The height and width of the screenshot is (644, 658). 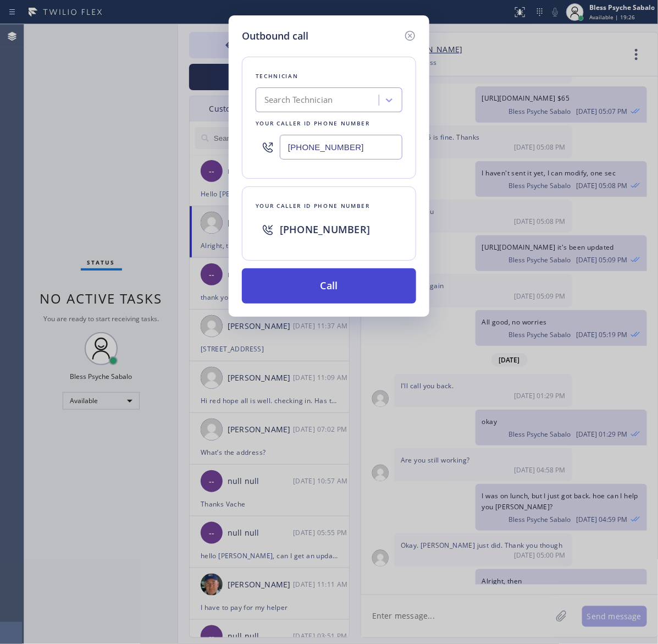 I want to click on h5: Outbound call, so click(x=275, y=36).